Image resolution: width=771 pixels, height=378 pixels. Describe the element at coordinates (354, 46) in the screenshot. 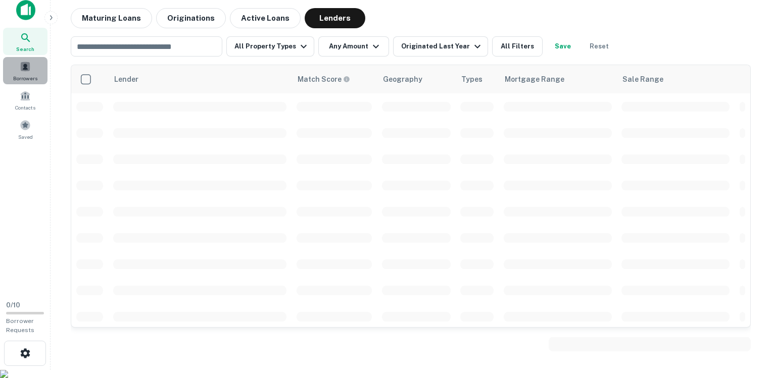

I see `button: Any Amount` at that location.